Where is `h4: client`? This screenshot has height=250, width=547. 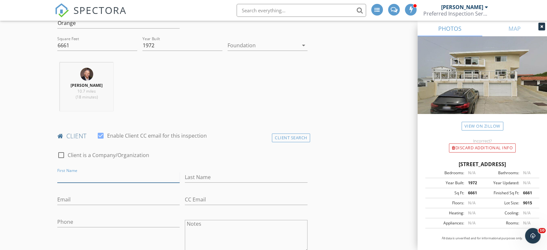 h4: client is located at coordinates (182, 136).